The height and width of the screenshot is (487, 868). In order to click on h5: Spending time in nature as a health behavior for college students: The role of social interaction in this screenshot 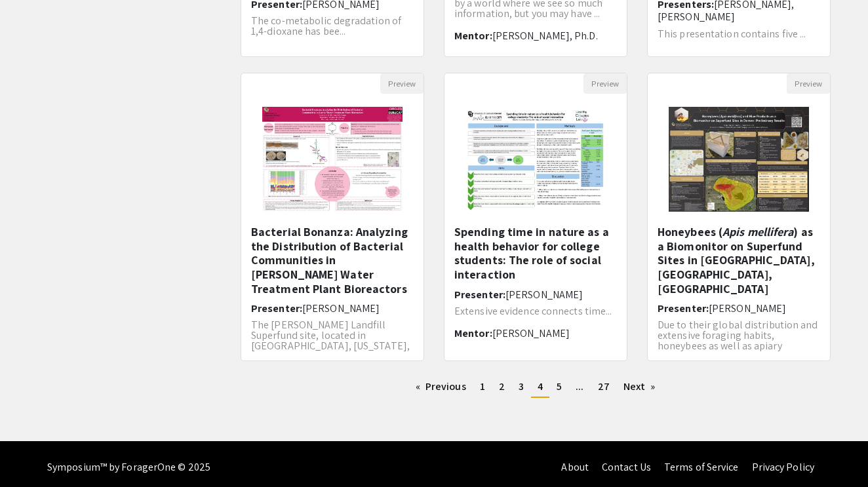, I will do `click(536, 253)`.